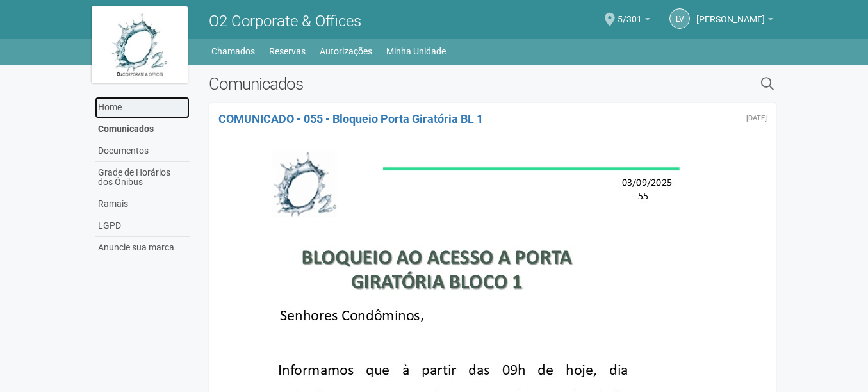  Describe the element at coordinates (630, 13) in the screenshot. I see `span: 5/301` at that location.